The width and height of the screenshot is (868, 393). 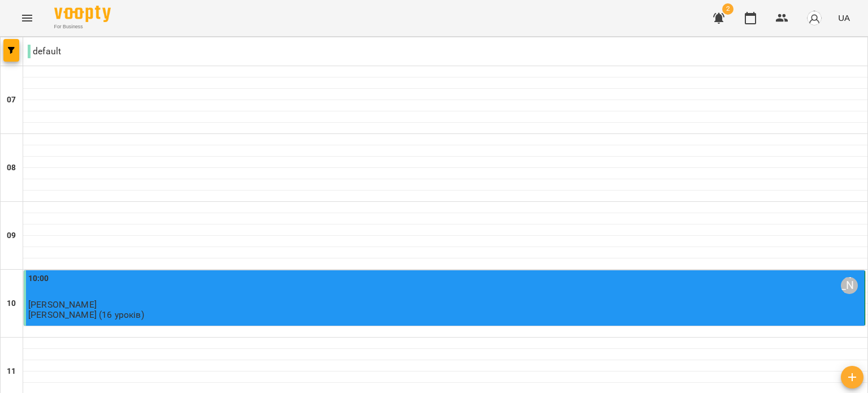 What do you see at coordinates (815, 18) in the screenshot?
I see `img: avatar_s.png` at bounding box center [815, 18].